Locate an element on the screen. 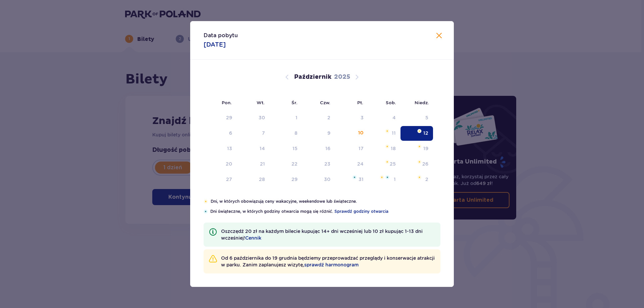 The height and width of the screenshot is (308, 644). div: 16 is located at coordinates (328, 149).